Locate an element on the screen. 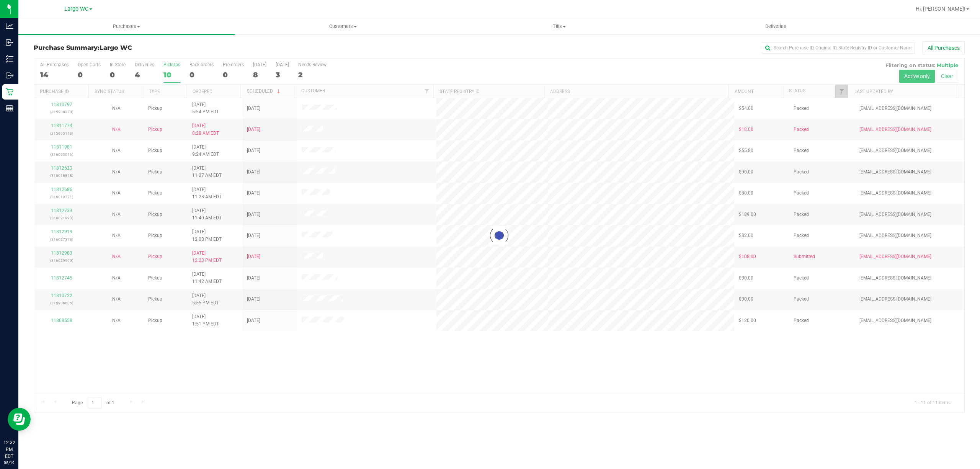 This screenshot has height=469, width=980. inline-svg: Retail is located at coordinates (9, 92).